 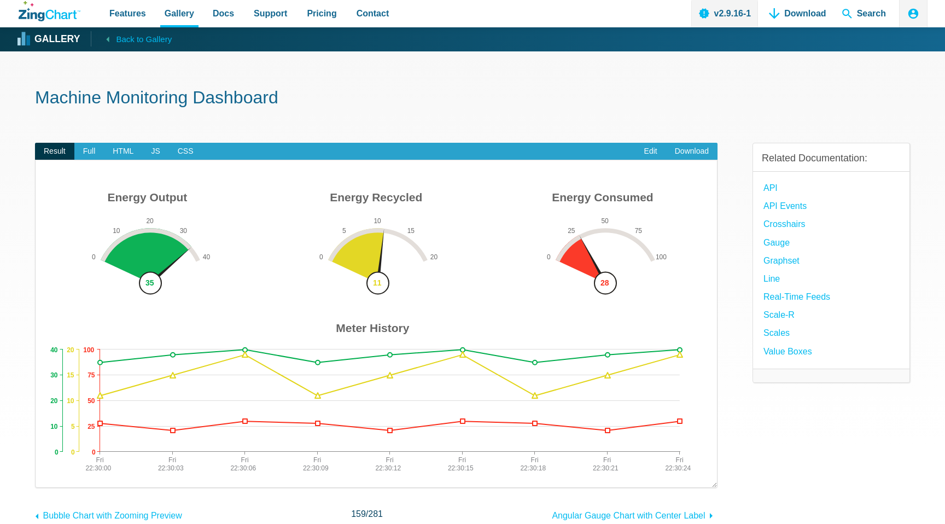 What do you see at coordinates (777, 333) in the screenshot?
I see `a: Scales` at bounding box center [777, 333].